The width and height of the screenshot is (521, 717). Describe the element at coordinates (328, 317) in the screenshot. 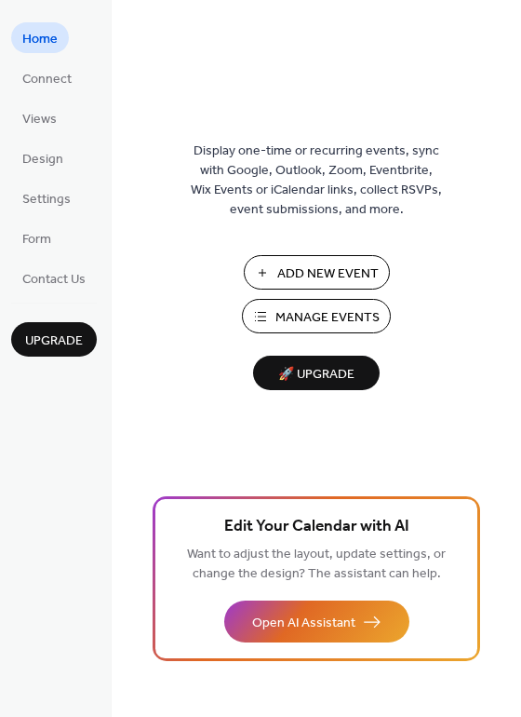

I see `span: Manage Events` at that location.